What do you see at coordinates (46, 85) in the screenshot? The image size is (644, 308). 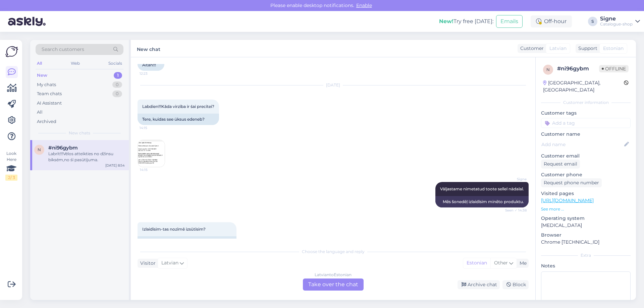 I see `div: My chats` at bounding box center [46, 85].